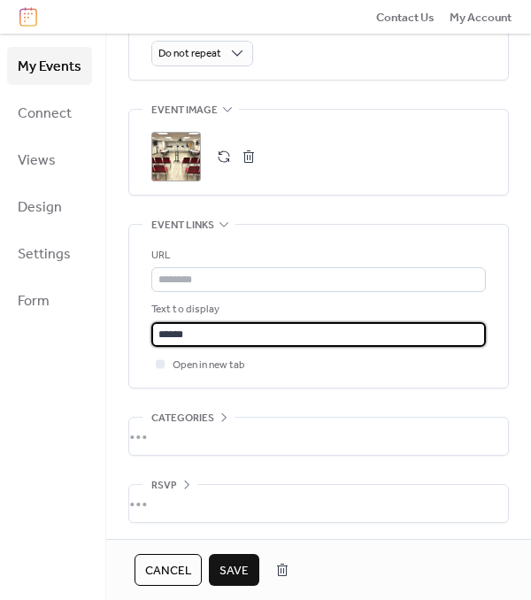  Describe the element at coordinates (28, 17) in the screenshot. I see `img: logo` at that location.